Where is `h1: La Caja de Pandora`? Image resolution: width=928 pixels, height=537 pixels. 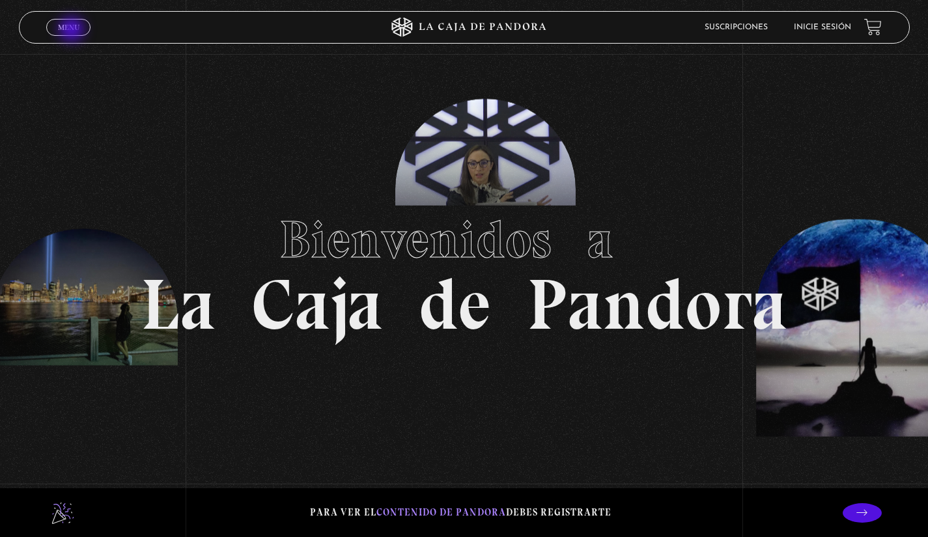 h1: La Caja de Pandora is located at coordinates (464, 269).